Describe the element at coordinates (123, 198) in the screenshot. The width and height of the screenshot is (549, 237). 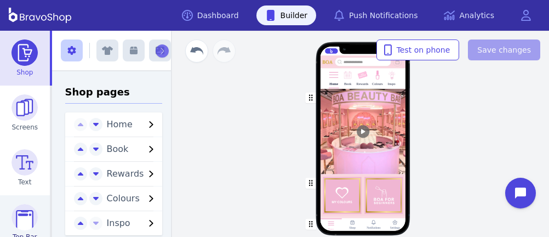
I see `span: Colours` at that location.